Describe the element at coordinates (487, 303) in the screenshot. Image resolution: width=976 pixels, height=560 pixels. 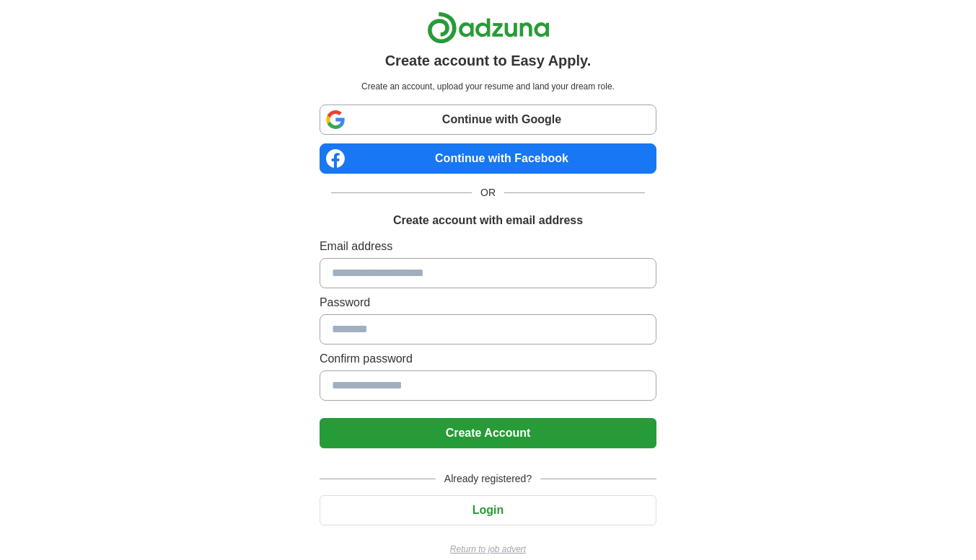
I see `label: Password` at that location.